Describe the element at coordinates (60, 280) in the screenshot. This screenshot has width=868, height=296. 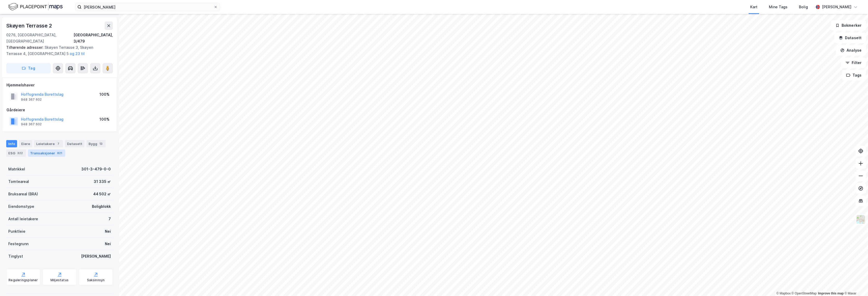
I see `div: Miljøstatus` at that location.